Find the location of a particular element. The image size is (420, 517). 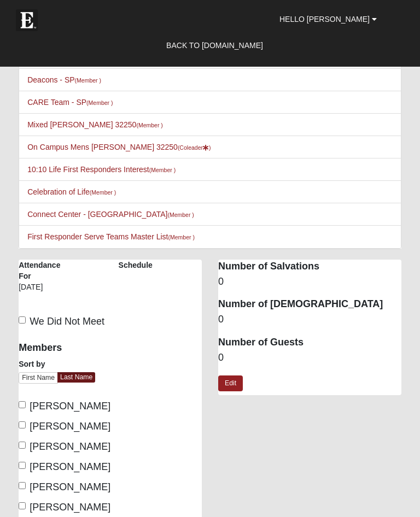

a: Deacons - SP(Member ) is located at coordinates (64, 80).